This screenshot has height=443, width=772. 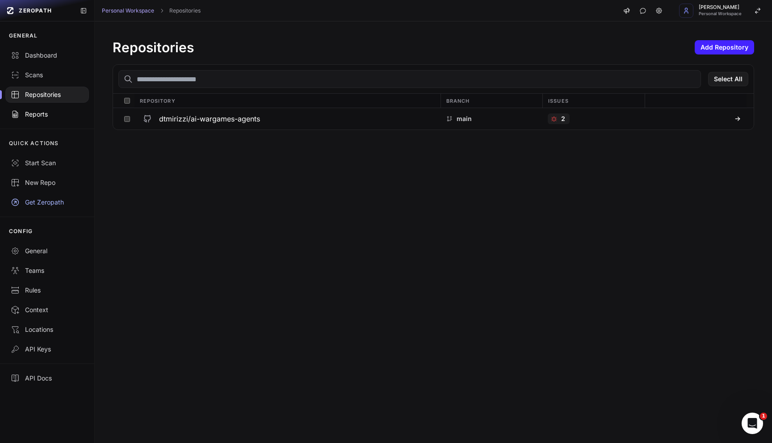 What do you see at coordinates (47, 271) in the screenshot?
I see `div: Teams` at bounding box center [47, 271].